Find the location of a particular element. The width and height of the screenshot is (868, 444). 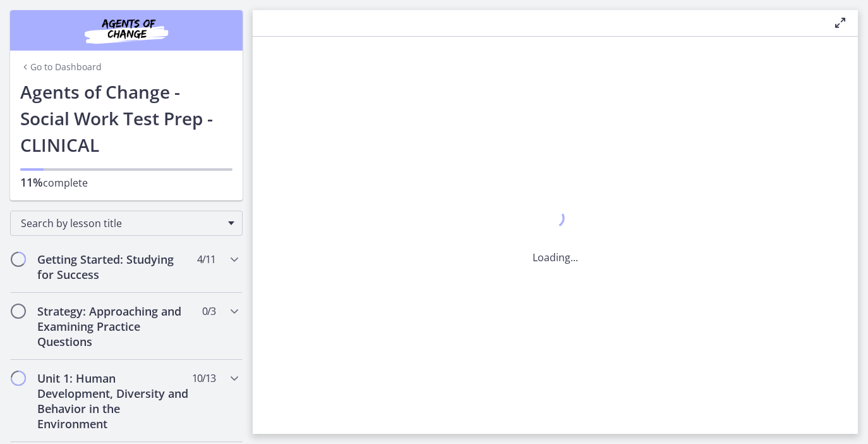

span: Search by lesson title is located at coordinates (121, 223).